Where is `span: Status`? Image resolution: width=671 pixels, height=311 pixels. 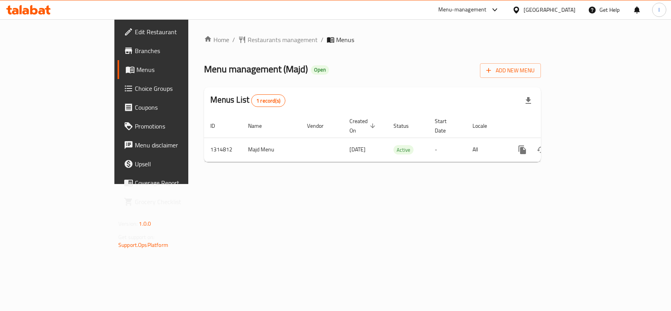 span: Status is located at coordinates (406, 126).